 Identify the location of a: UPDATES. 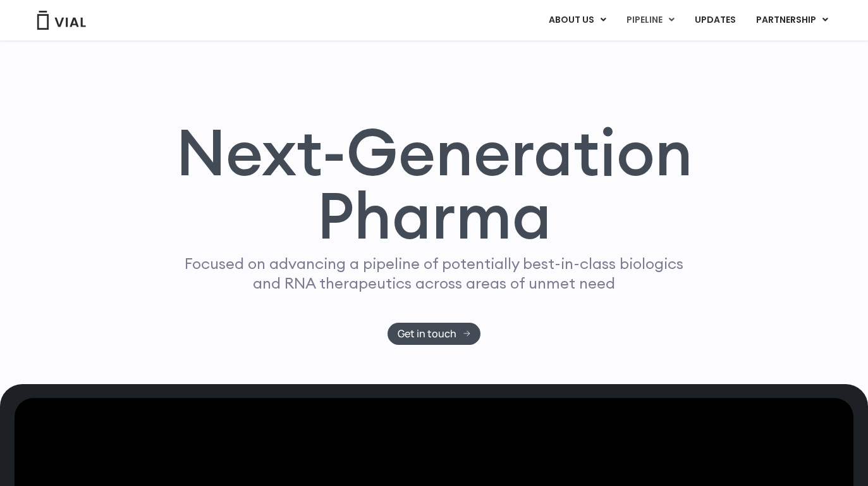
(715, 20).